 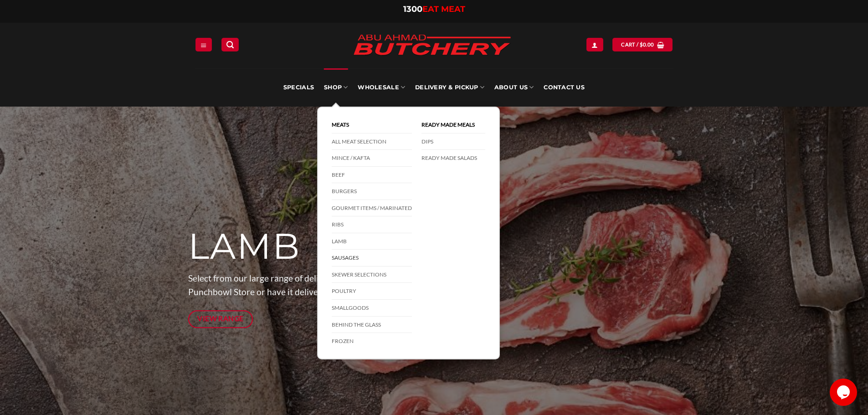 I want to click on span: EAT MEAT, so click(x=444, y=9).